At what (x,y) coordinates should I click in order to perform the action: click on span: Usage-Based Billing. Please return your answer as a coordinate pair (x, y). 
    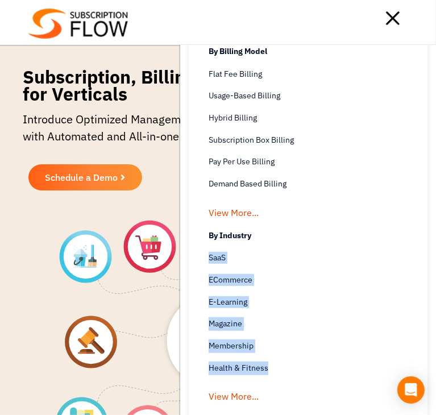
    Looking at the image, I should click on (244, 95).